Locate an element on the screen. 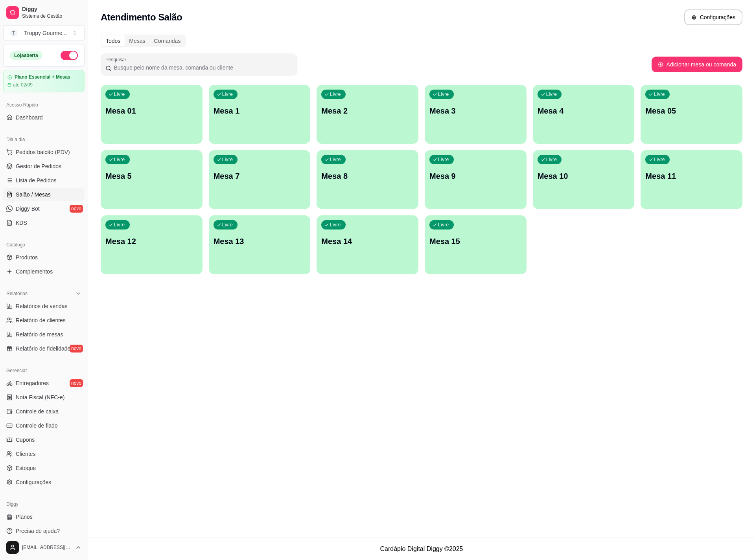 The height and width of the screenshot is (560, 755). span: Estoque is located at coordinates (26, 468).